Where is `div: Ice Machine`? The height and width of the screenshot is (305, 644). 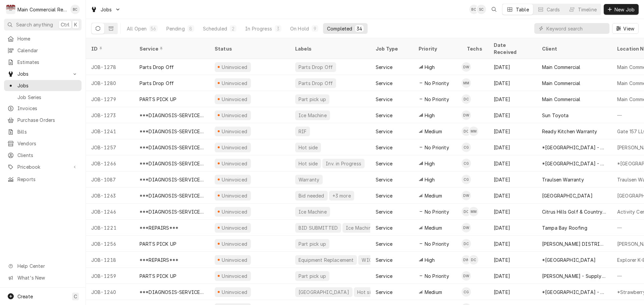 div: Ice Machine is located at coordinates (360, 228).